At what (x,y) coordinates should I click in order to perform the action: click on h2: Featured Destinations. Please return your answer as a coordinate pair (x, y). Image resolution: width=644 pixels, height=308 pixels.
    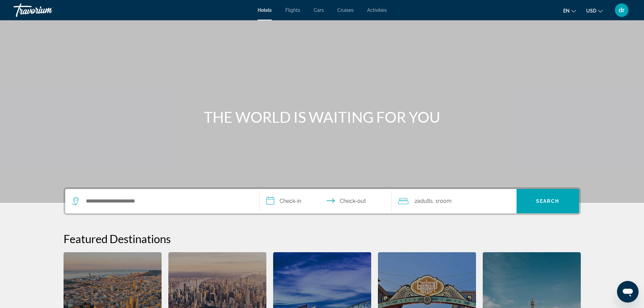
    Looking at the image, I should click on (322, 239).